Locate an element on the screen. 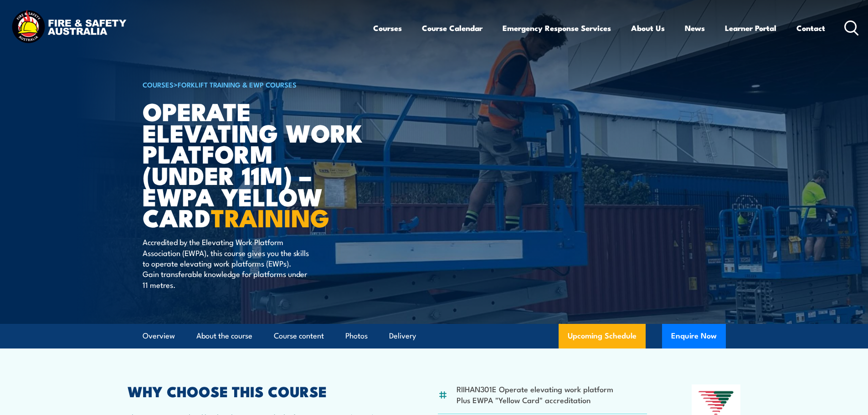 This screenshot has width=868, height=415. a: Course content is located at coordinates (299, 336).